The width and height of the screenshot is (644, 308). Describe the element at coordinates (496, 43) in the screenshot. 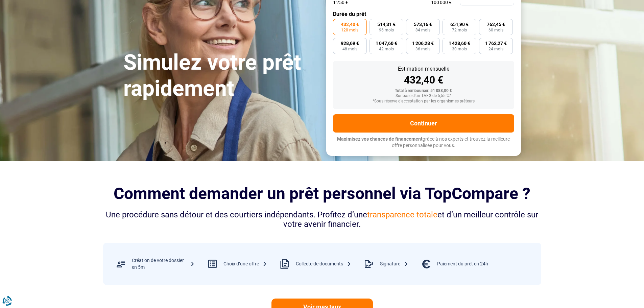

I see `span: 1 762,27 €` at that location.